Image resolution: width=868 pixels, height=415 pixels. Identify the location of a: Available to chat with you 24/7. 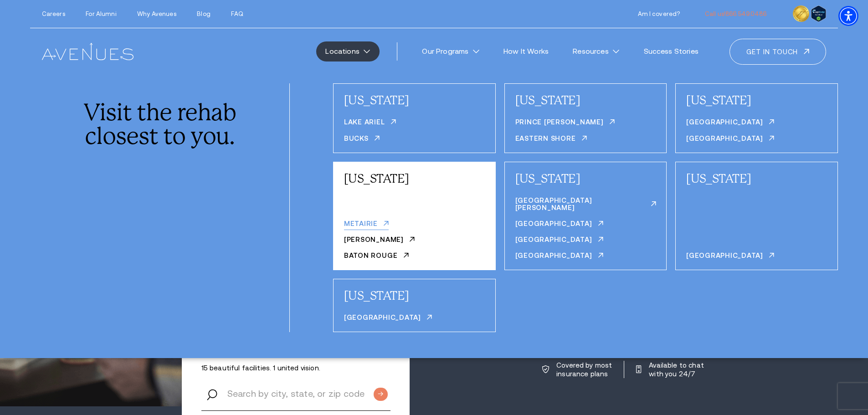
(671, 369).